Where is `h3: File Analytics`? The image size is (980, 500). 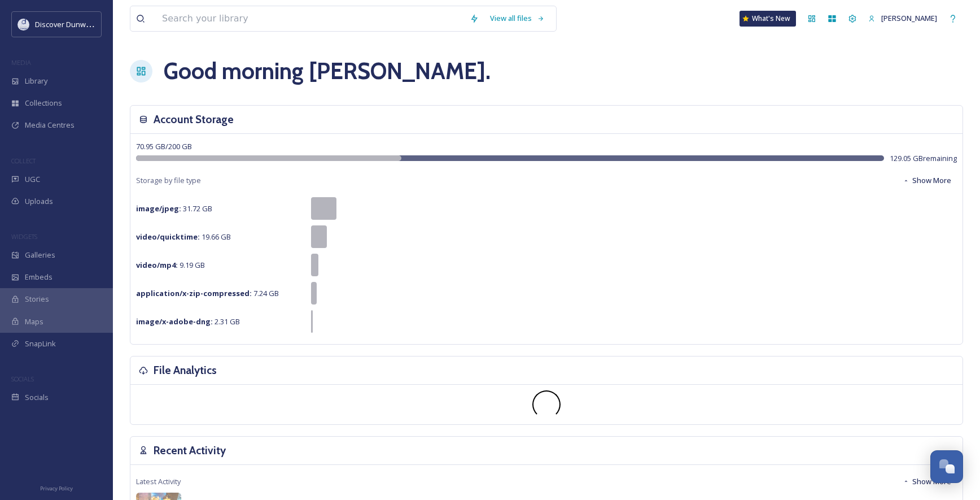 h3: File Analytics is located at coordinates (185, 370).